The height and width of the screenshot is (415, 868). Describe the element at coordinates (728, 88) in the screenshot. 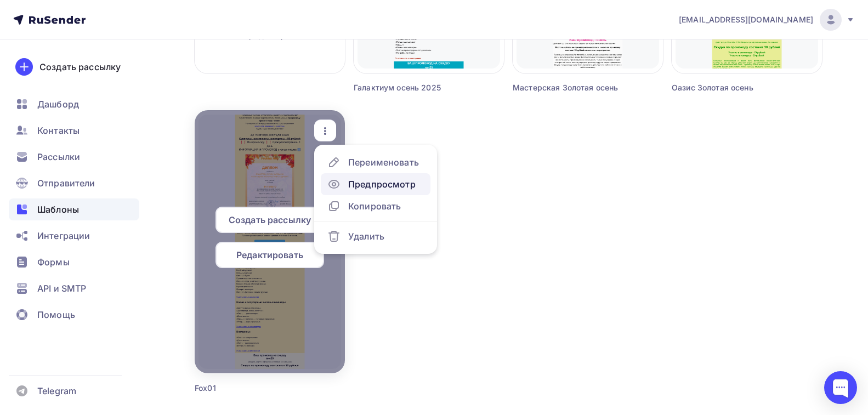

I see `div: Оазис Золотая осень` at that location.